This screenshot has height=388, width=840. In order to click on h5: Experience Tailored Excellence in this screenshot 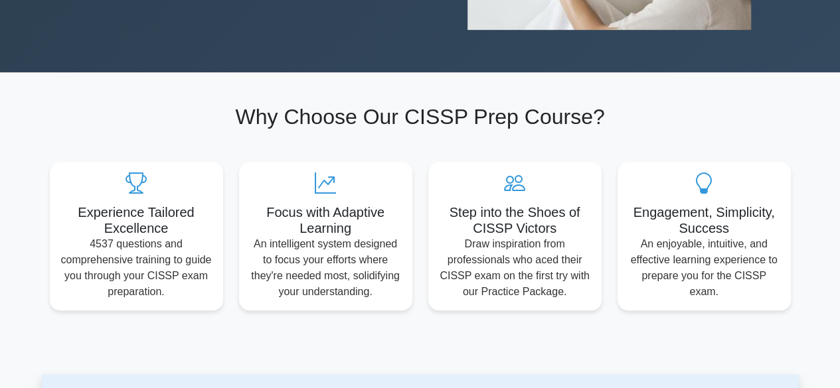, I will do `click(136, 220)`.